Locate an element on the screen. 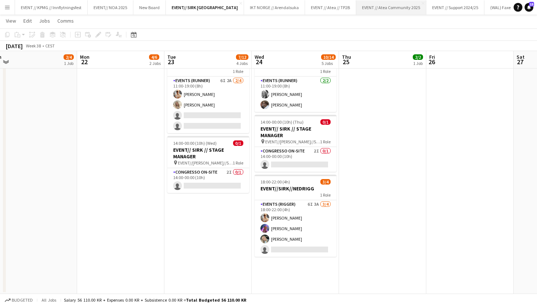  span: 14:00-00:00 (10h) (Thu) is located at coordinates (282, 122).